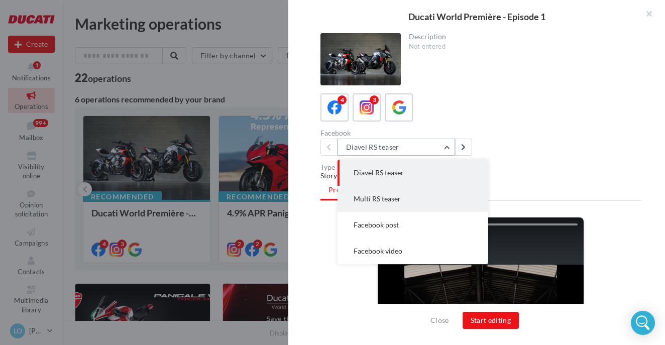 Image resolution: width=665 pixels, height=345 pixels. What do you see at coordinates (378, 251) in the screenshot?
I see `span: Facebook video` at bounding box center [378, 251].